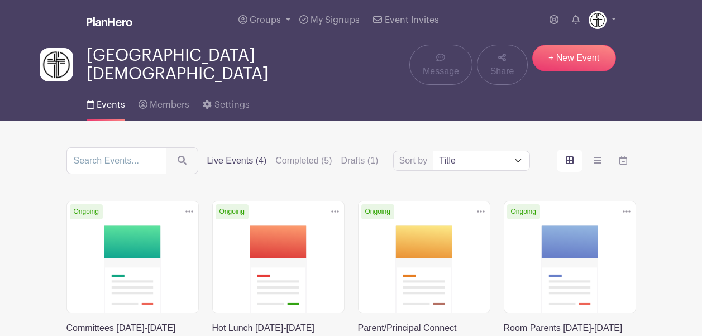  I want to click on span: Groups, so click(265, 20).